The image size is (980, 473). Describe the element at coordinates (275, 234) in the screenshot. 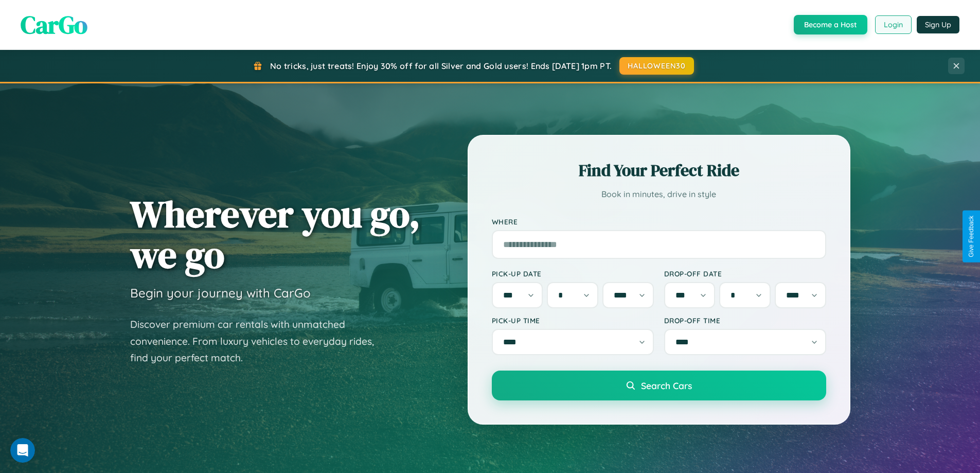

I see `h1: Wherever you go, we go` at that location.